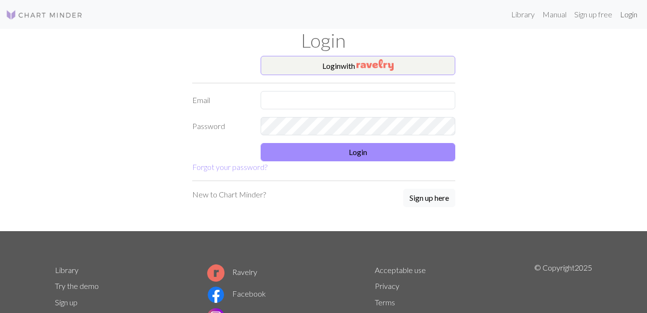 The height and width of the screenshot is (313, 647). Describe the element at coordinates (385, 302) in the screenshot. I see `a: Terms` at that location.